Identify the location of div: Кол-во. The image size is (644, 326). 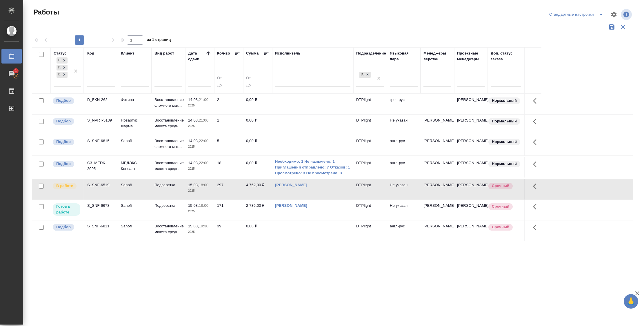
(223, 53).